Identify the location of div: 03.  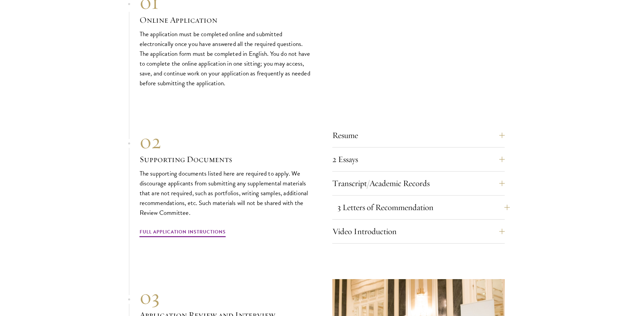
(226, 297).